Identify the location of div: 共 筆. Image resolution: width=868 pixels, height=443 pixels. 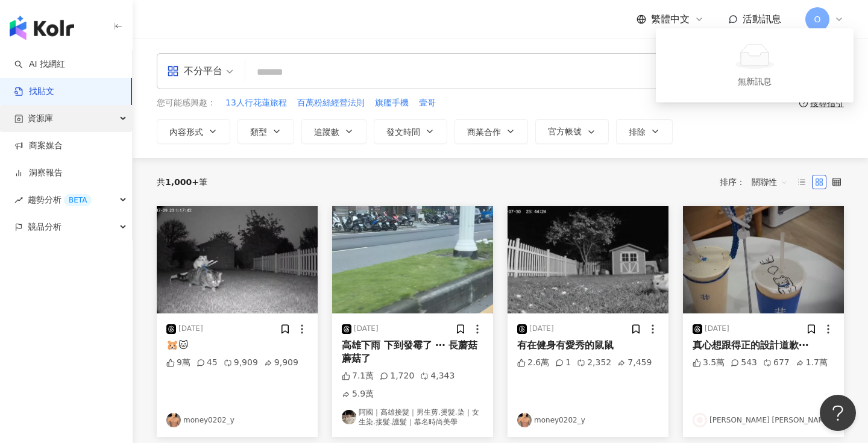
(182, 182).